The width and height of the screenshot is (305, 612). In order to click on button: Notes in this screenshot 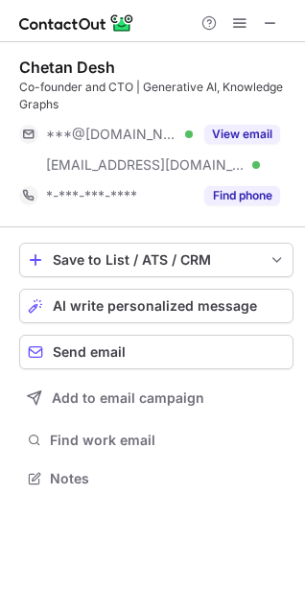, I will do `click(156, 479)`.